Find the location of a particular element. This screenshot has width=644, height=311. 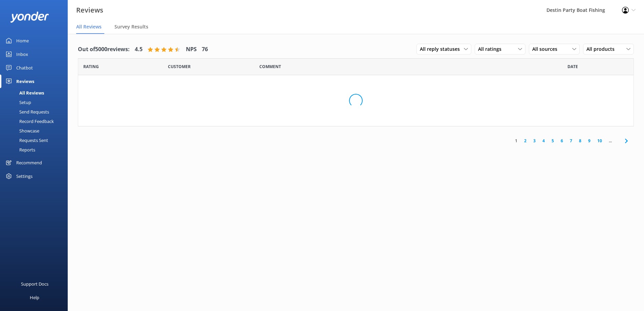

div: Reports is located at coordinates (20, 150).